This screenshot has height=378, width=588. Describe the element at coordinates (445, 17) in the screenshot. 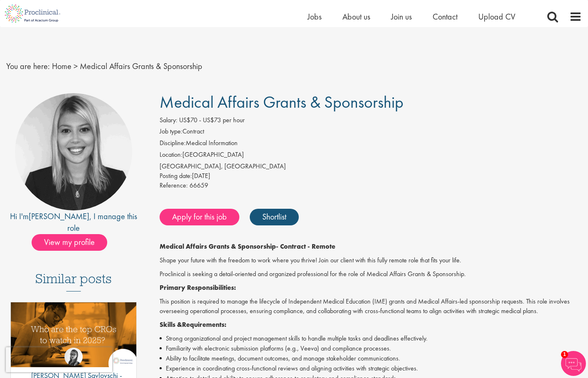

I see `span: Contact` at that location.